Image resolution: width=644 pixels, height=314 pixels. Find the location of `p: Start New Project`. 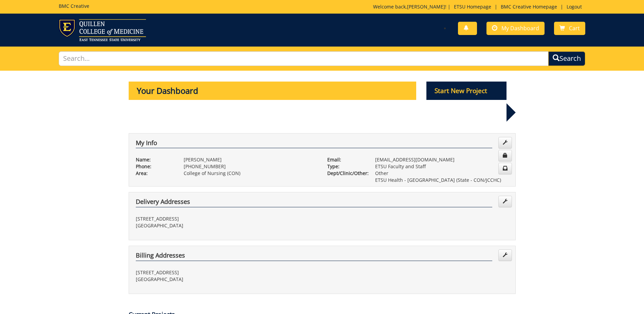

p: Start New Project is located at coordinates (466, 91).